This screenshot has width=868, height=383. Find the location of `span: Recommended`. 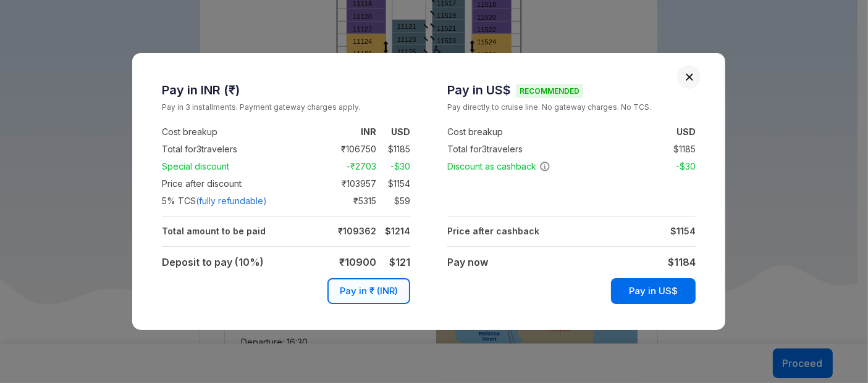

span: Recommended is located at coordinates (549, 91).